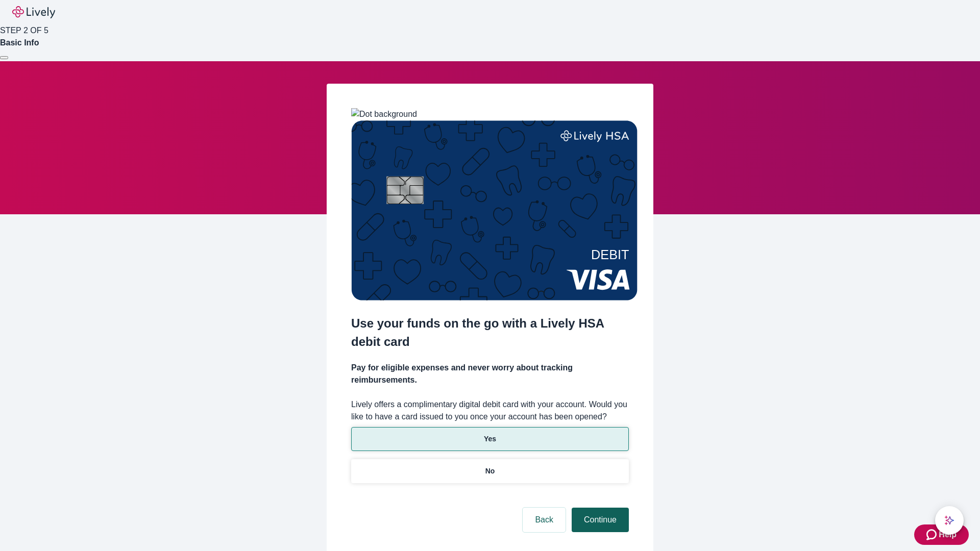 The image size is (980, 551). What do you see at coordinates (490, 374) in the screenshot?
I see `h4: Pay for eligible expenses and never worry about tracking reimbursements.` at bounding box center [490, 374].